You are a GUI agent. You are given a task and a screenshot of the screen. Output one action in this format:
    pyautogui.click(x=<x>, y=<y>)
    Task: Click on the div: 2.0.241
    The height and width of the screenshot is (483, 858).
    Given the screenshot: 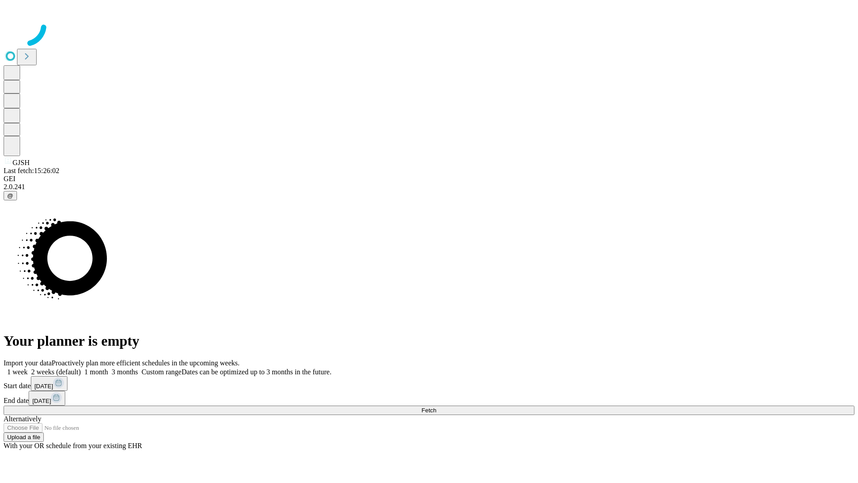 What is the action you would take?
    pyautogui.click(x=429, y=187)
    